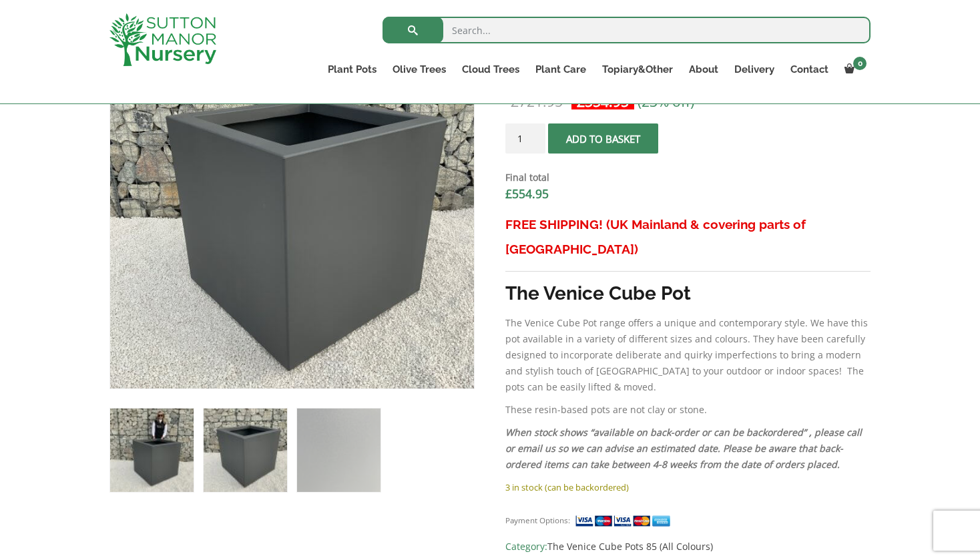 This screenshot has width=980, height=560. Describe the element at coordinates (625, 520) in the screenshot. I see `img: payment supported` at that location.